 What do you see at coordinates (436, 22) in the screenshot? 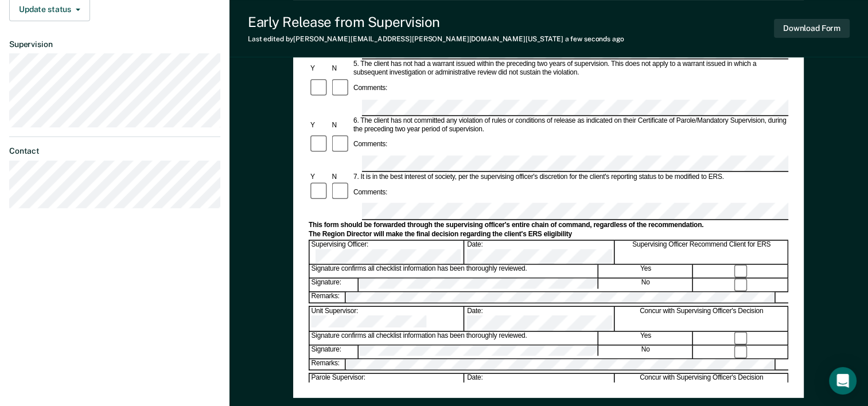
I see `div: Early Release from Supervision` at bounding box center [436, 22].